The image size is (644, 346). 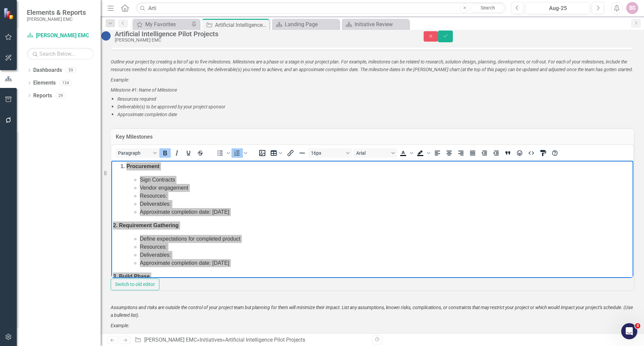 I want to click on div: Numbered list, so click(x=240, y=153).